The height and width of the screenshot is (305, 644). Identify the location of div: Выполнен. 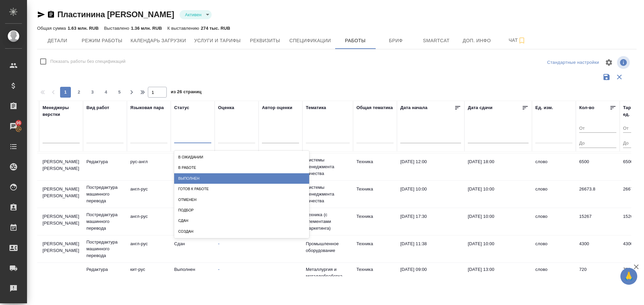
(242, 178).